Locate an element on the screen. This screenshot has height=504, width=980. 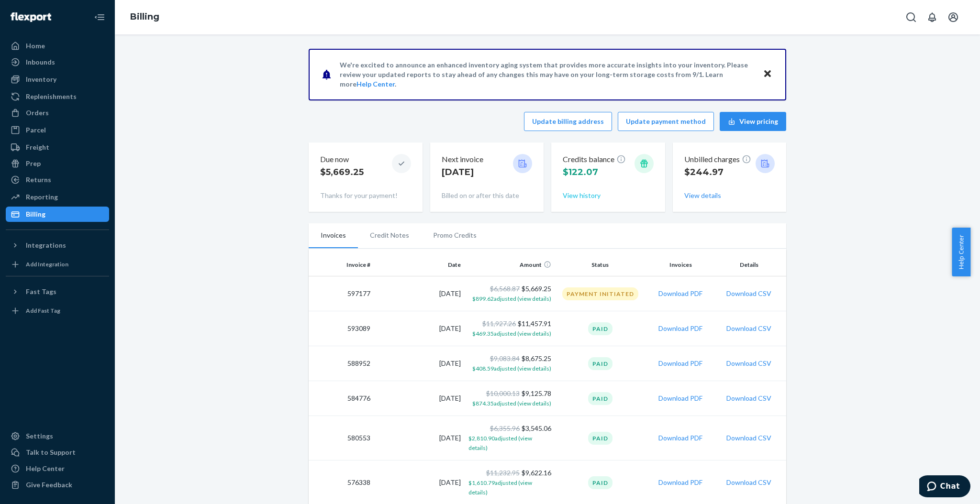
li: Promo Credits is located at coordinates (454, 236).